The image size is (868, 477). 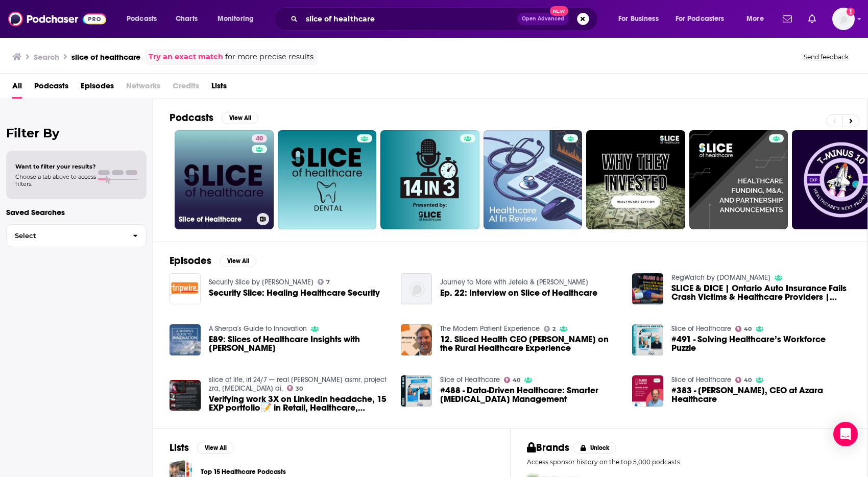 What do you see at coordinates (519, 293) in the screenshot?
I see `span: Ep. 22: Interview on Slice of Healthcare` at bounding box center [519, 293].